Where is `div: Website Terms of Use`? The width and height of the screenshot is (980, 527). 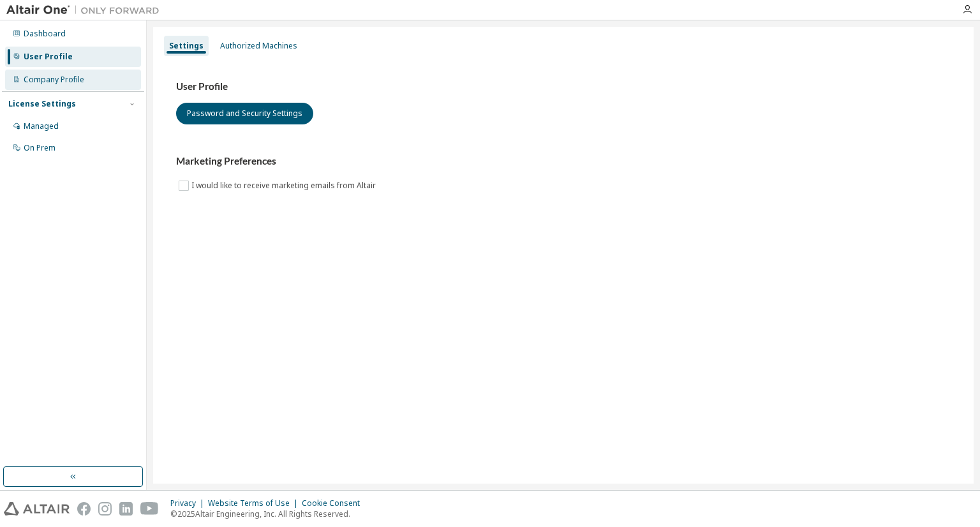
div: Website Terms of Use is located at coordinates (255, 503).